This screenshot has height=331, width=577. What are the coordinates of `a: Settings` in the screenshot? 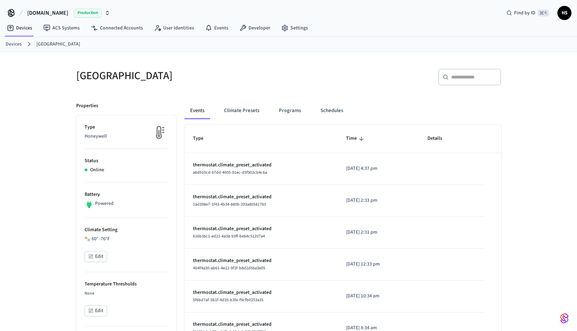 It's located at (295, 28).